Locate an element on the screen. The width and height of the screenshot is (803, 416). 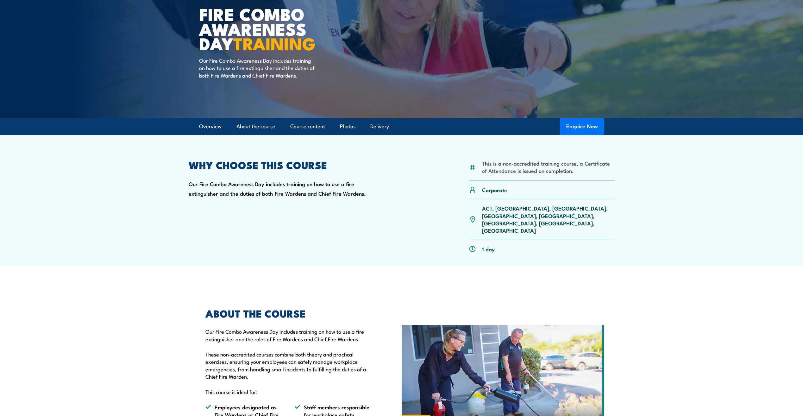
h1: Fire Combo Awareness Day is located at coordinates (277, 28).